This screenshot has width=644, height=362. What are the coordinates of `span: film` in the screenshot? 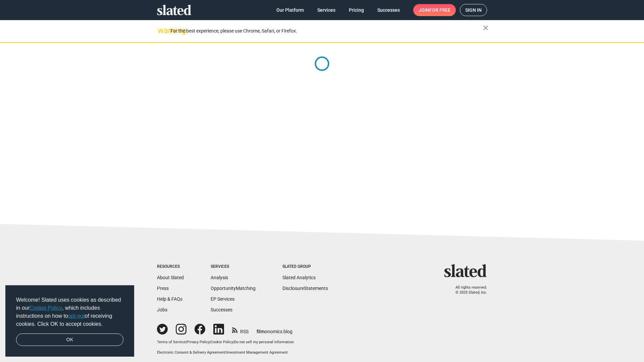 It's located at (260, 331).